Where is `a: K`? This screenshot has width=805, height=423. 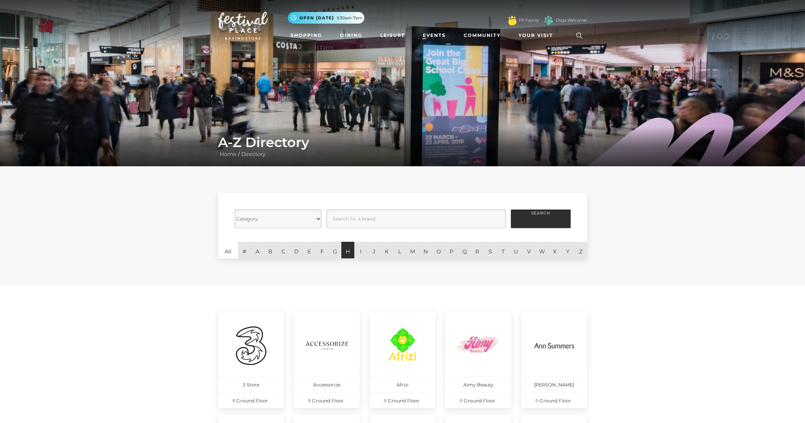 a: K is located at coordinates (387, 250).